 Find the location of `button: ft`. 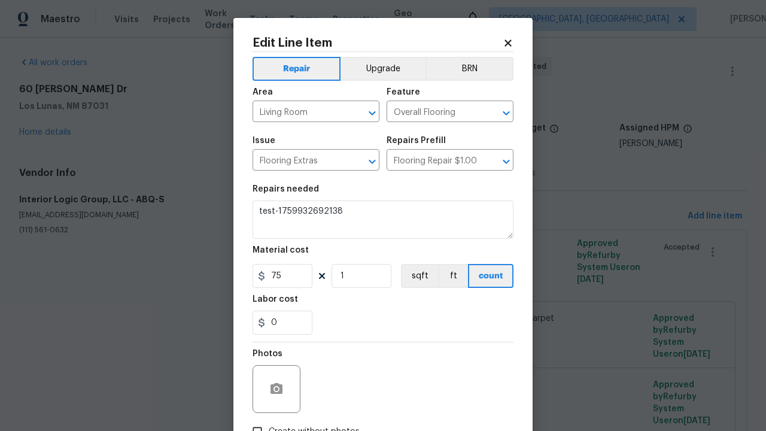

button: ft is located at coordinates (453, 276).